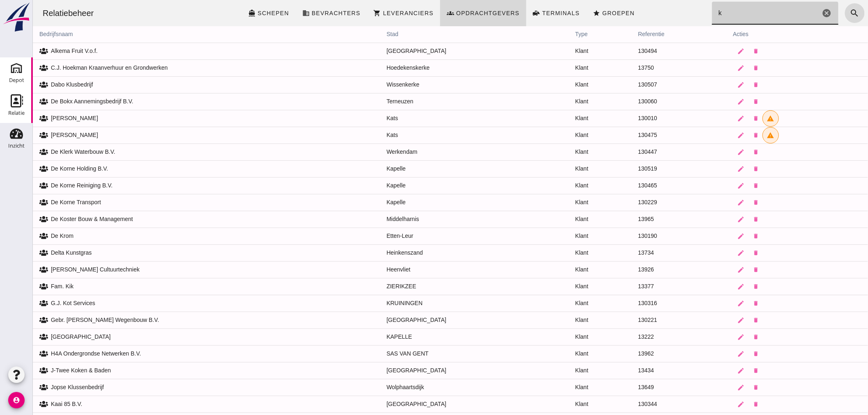 The image size is (868, 415). Describe the element at coordinates (241, 13) in the screenshot. I see `span: Schepen` at that location.